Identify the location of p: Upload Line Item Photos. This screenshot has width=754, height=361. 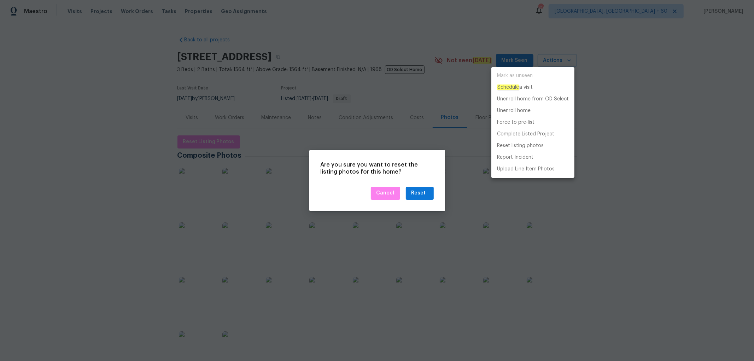
(526, 169).